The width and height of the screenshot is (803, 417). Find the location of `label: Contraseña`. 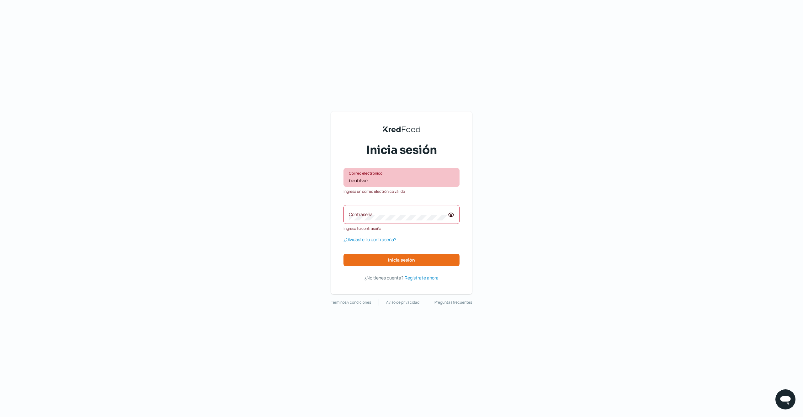

label: Contraseña is located at coordinates (398, 214).